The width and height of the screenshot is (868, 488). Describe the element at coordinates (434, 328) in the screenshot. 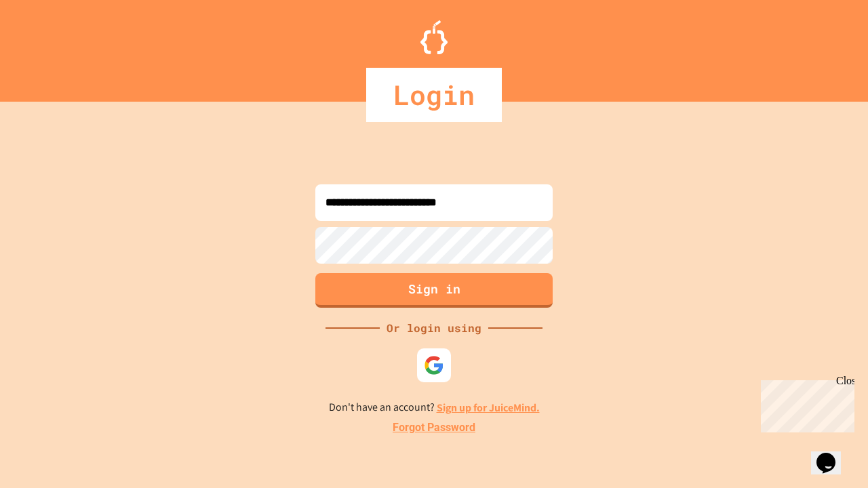

I see `div: Or login using` at that location.